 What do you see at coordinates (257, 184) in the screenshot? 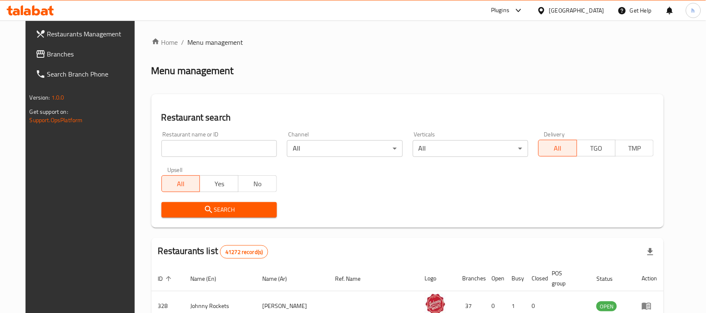
I see `button: No` at bounding box center [257, 184].